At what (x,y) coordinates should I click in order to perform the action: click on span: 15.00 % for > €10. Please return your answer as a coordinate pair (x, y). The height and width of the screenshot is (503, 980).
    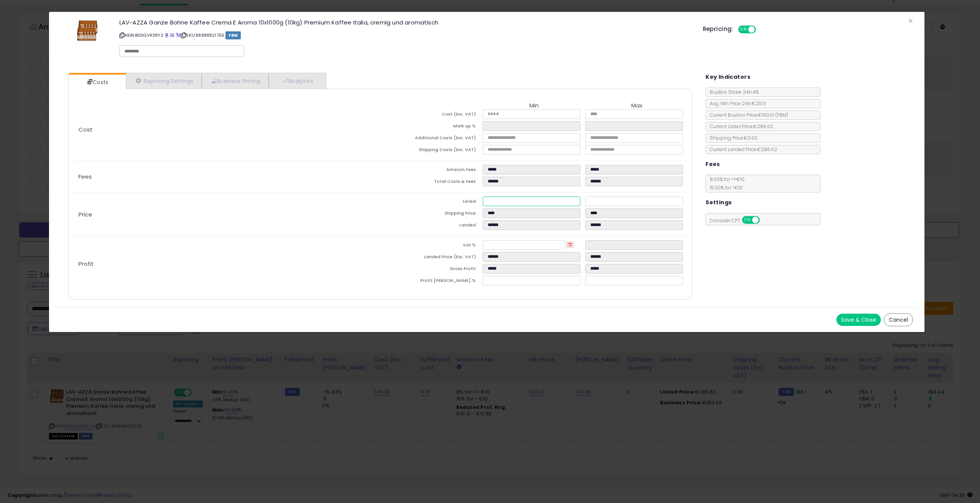
    Looking at the image, I should click on (724, 187).